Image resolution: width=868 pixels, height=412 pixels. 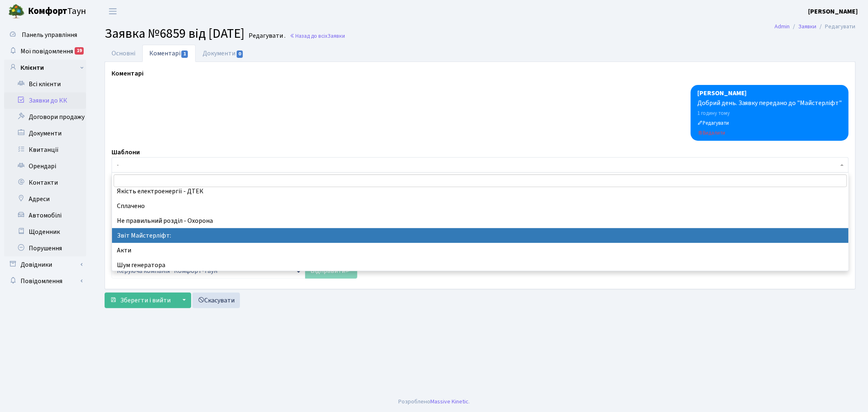 I want to click on span: Панель управління, so click(x=49, y=35).